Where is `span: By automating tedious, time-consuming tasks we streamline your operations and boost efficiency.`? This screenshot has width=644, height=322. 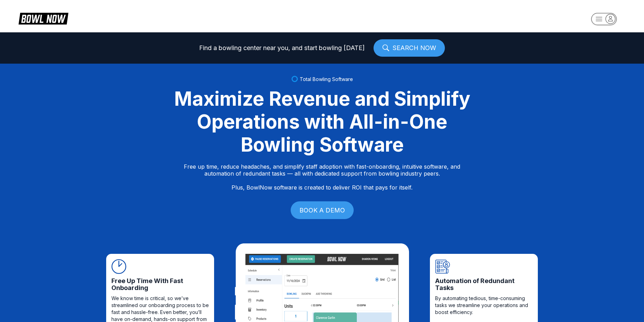
span: By automating tedious, time-consuming tasks we streamline your operations and boost efficiency. is located at coordinates (484, 306).